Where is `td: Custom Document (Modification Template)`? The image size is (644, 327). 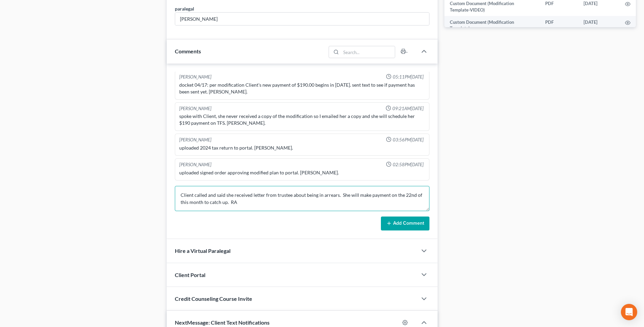
td: Custom Document (Modification Template) is located at coordinates (492, 25).